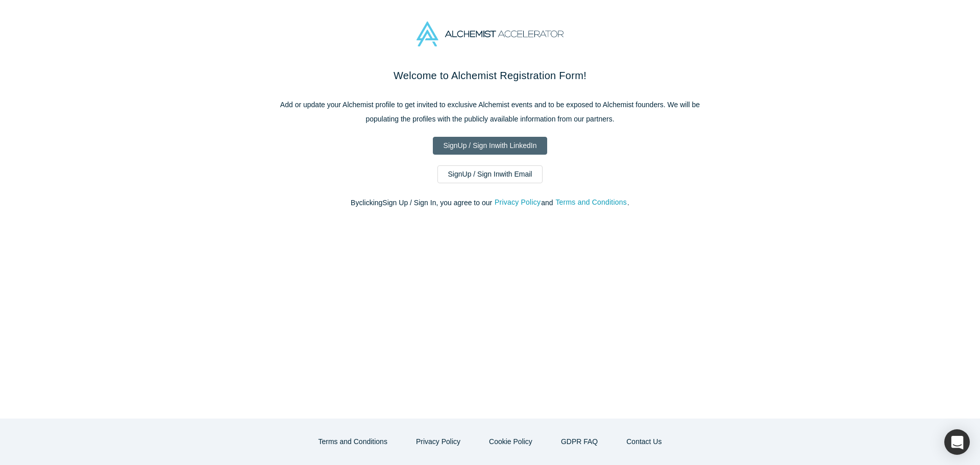 The width and height of the screenshot is (980, 465). What do you see at coordinates (510, 441) in the screenshot?
I see `button: Cookie Policy` at bounding box center [510, 441].